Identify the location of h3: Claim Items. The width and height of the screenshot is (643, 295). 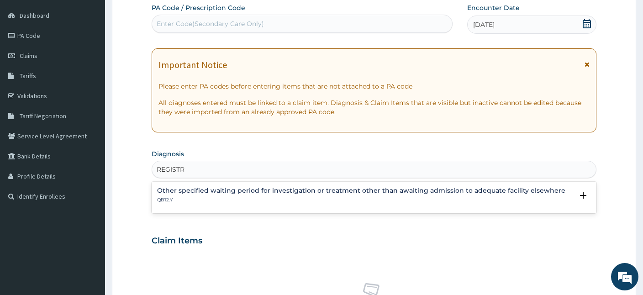
(177, 241).